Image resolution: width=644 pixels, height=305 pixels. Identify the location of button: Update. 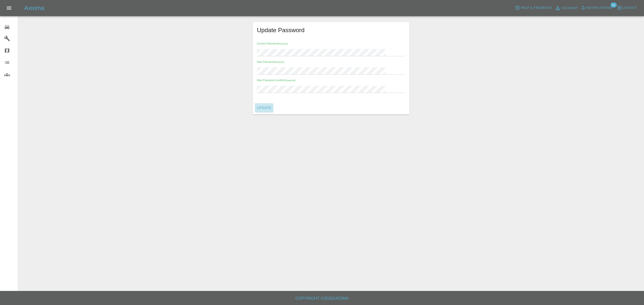
(264, 108).